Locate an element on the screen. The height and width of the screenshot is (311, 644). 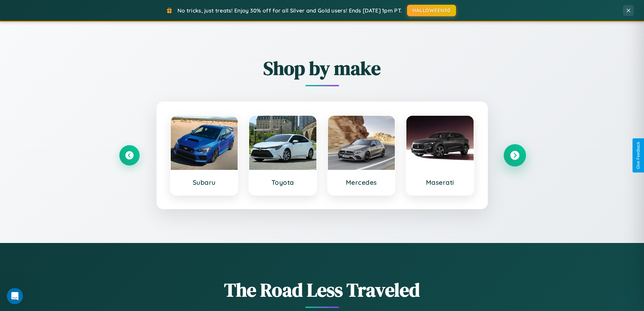
h3: Toyota is located at coordinates (283, 182).